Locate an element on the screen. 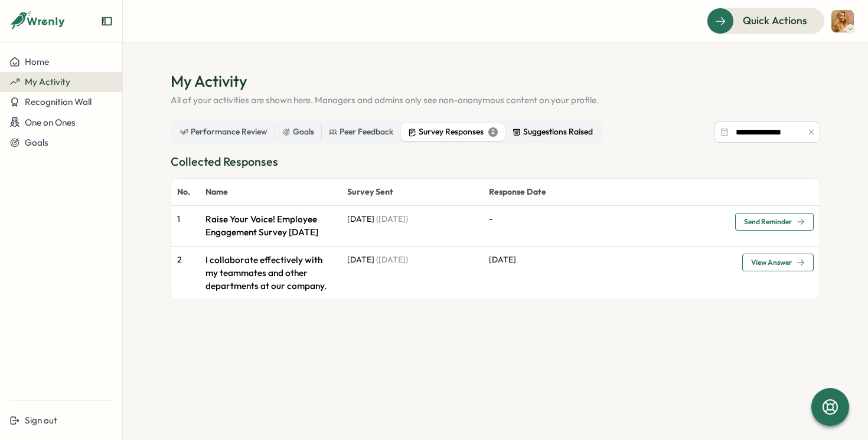  th: Name is located at coordinates (270, 192).